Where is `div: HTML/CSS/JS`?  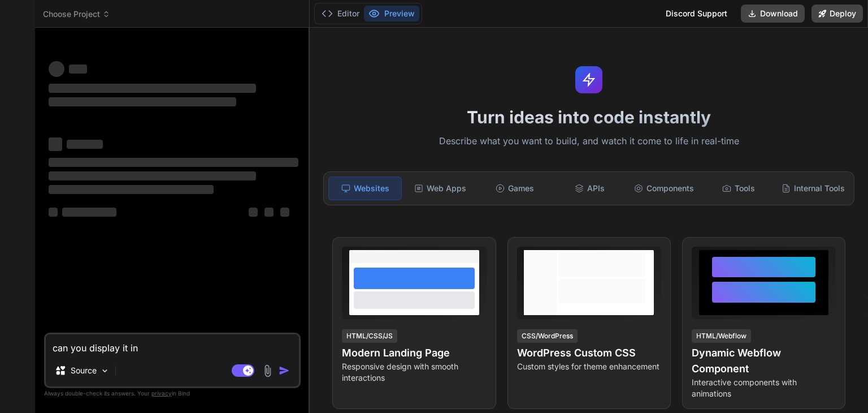 div: HTML/CSS/JS is located at coordinates (369, 336).